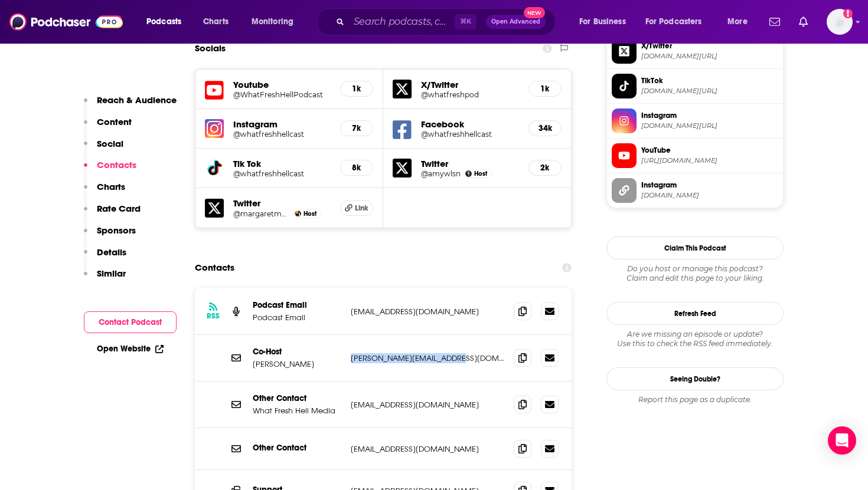  What do you see at coordinates (470, 95) in the screenshot?
I see `h5: @whatfreshpod` at bounding box center [470, 95].